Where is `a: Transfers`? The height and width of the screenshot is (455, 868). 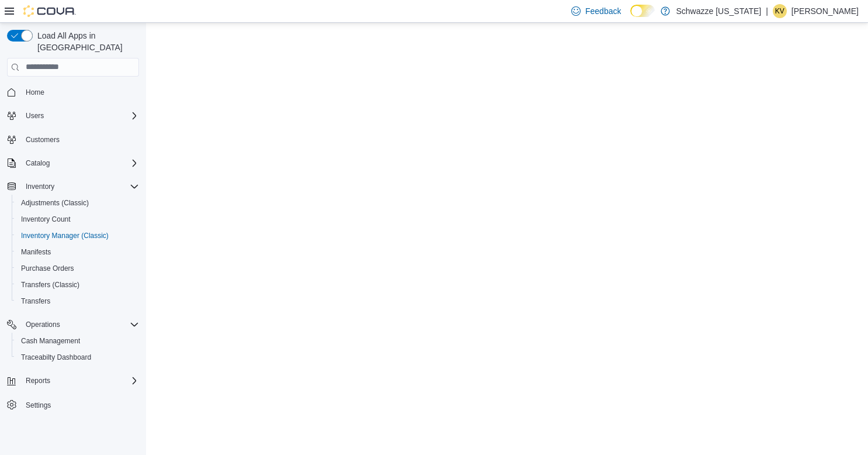 a: Transfers is located at coordinates (35, 301).